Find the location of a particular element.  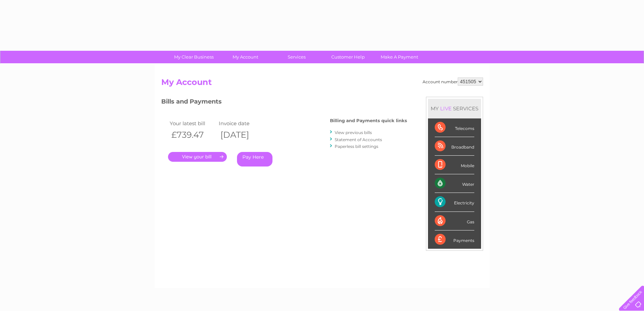

div: Mobile is located at coordinates (454, 165).